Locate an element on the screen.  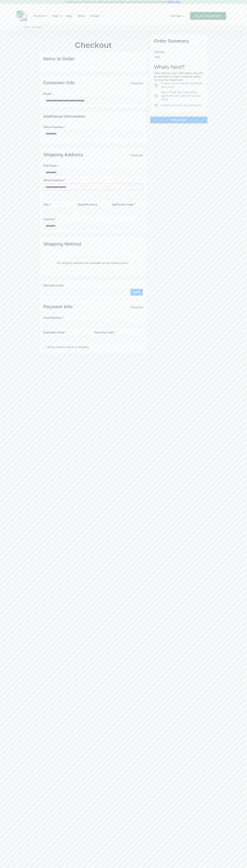
h3: Payment Info is located at coordinates (58, 307).